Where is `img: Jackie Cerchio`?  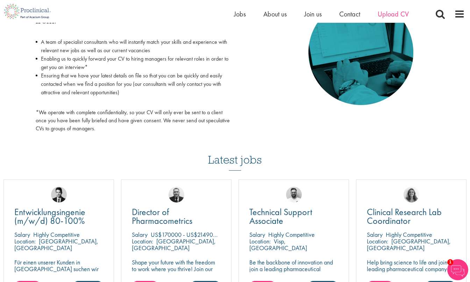
img: Jackie Cerchio is located at coordinates (411, 194).